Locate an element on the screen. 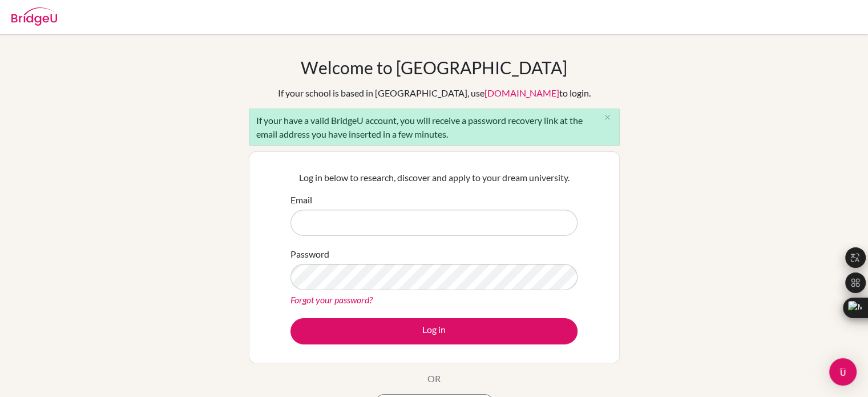 Image resolution: width=868 pixels, height=397 pixels. p: OR is located at coordinates (434, 379).